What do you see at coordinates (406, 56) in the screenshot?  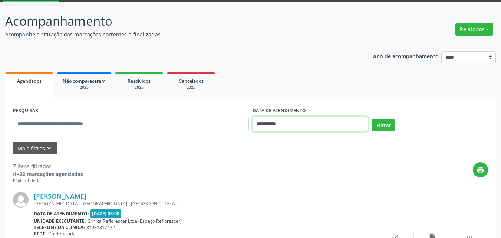 I see `p: Ano de acompanhamento` at bounding box center [406, 56].